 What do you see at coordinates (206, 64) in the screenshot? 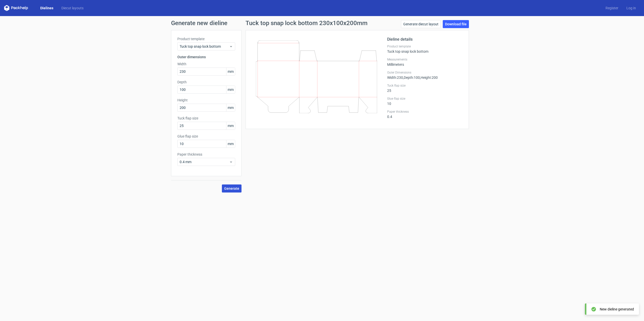
I see `label: Width` at bounding box center [206, 64].